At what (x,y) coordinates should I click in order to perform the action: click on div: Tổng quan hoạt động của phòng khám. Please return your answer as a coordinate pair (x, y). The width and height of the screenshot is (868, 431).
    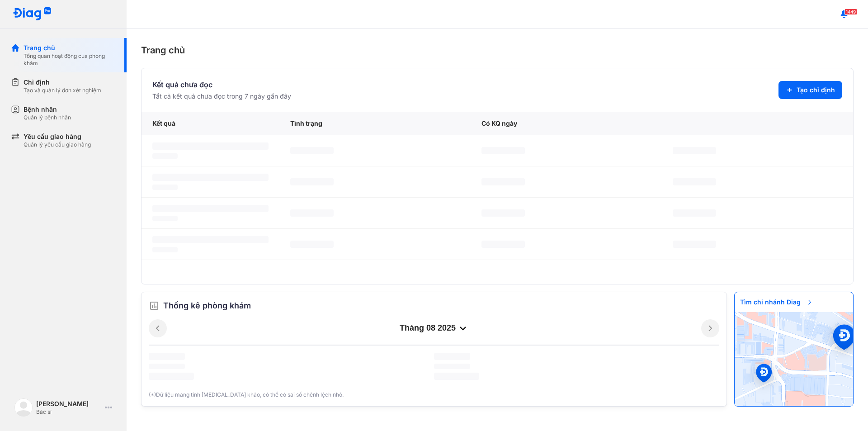
    Looking at the image, I should click on (69, 60).